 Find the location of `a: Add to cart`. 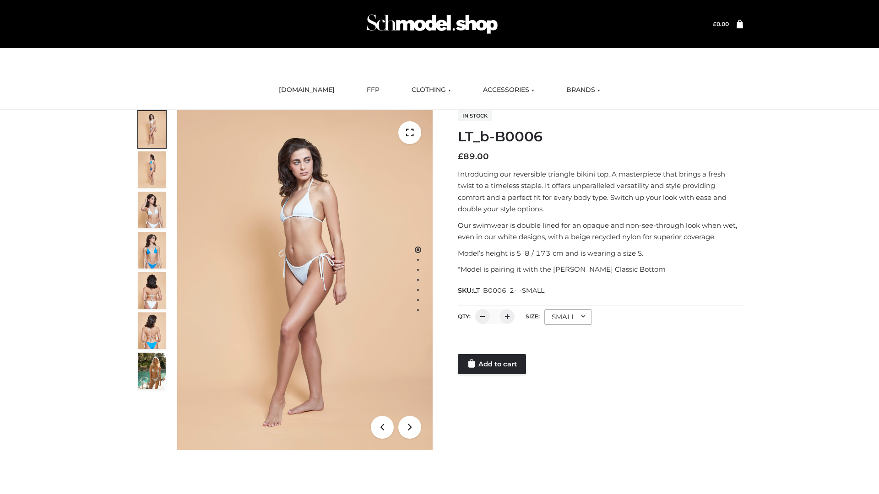

a: Add to cart is located at coordinates (492, 364).